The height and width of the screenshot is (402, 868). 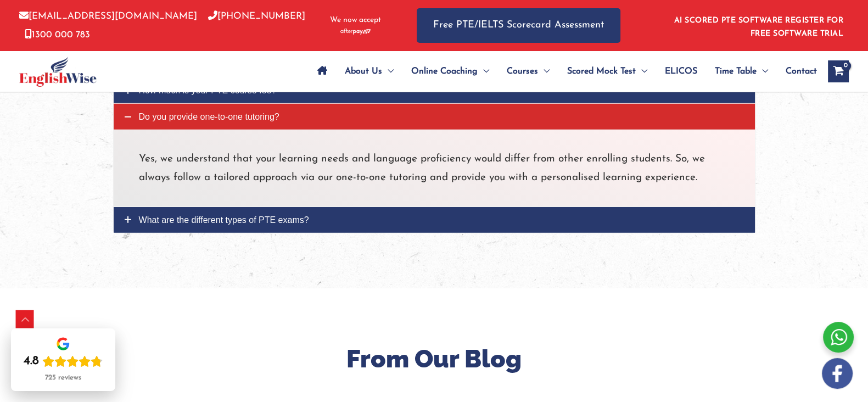 What do you see at coordinates (522, 72) in the screenshot?
I see `span: Courses` at bounding box center [522, 72].